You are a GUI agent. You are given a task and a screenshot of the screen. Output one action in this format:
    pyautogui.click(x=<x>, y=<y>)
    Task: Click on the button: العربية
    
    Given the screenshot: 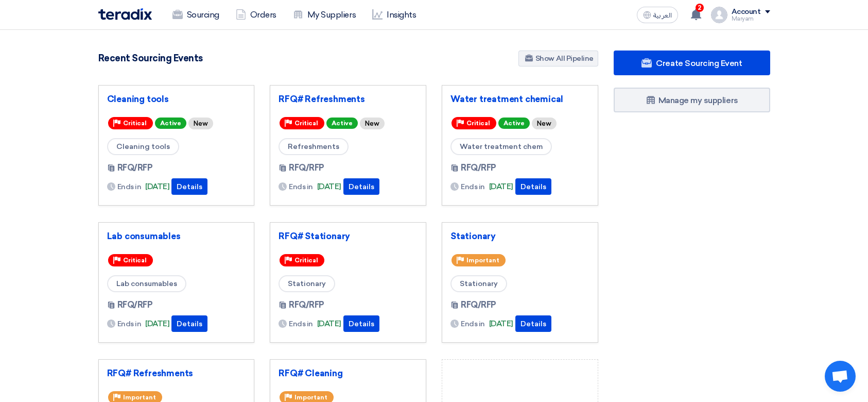 What is the action you would take?
    pyautogui.click(x=658, y=15)
    